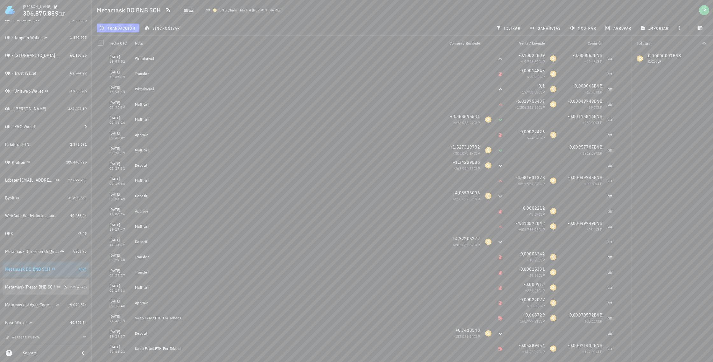 The width and height of the screenshot is (713, 362). What do you see at coordinates (467, 239) in the screenshot?
I see `span: +4,72205272` at bounding box center [467, 239].